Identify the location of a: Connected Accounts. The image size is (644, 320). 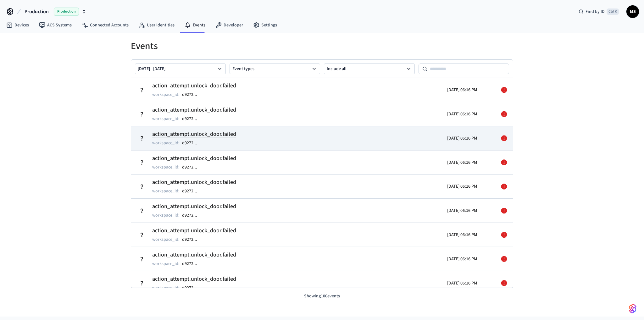
(105, 25).